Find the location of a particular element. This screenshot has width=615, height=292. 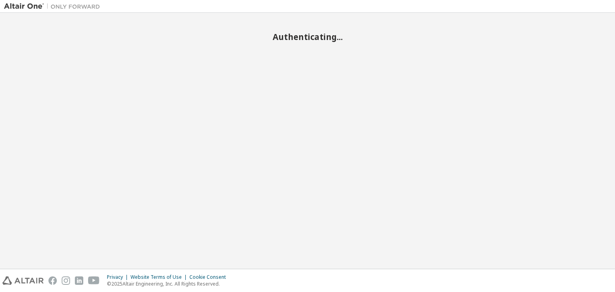

img: linkedin.svg is located at coordinates (79, 281).